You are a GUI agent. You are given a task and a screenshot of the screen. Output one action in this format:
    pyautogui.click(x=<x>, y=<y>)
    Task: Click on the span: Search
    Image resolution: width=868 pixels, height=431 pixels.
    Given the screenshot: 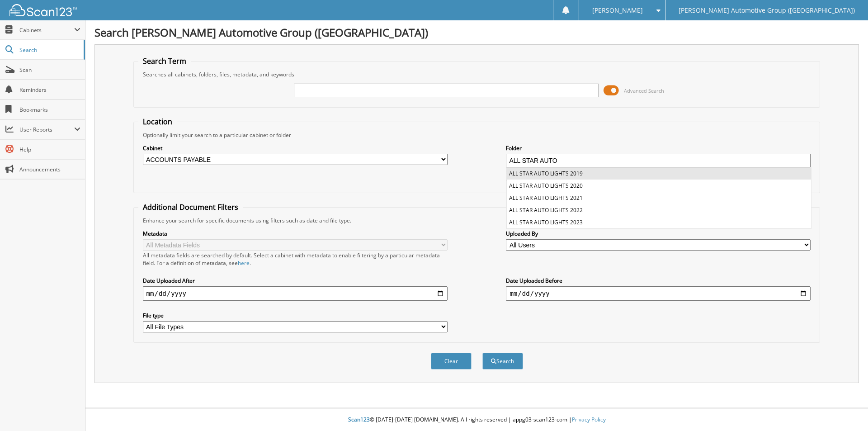 What is the action you would take?
    pyautogui.click(x=49, y=50)
    